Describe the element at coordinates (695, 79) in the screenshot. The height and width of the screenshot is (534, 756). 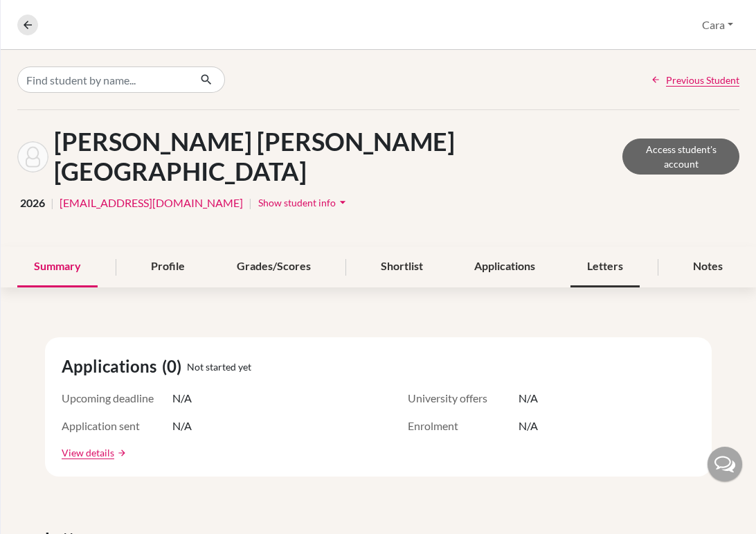
I see `a: Previous Student` at that location.